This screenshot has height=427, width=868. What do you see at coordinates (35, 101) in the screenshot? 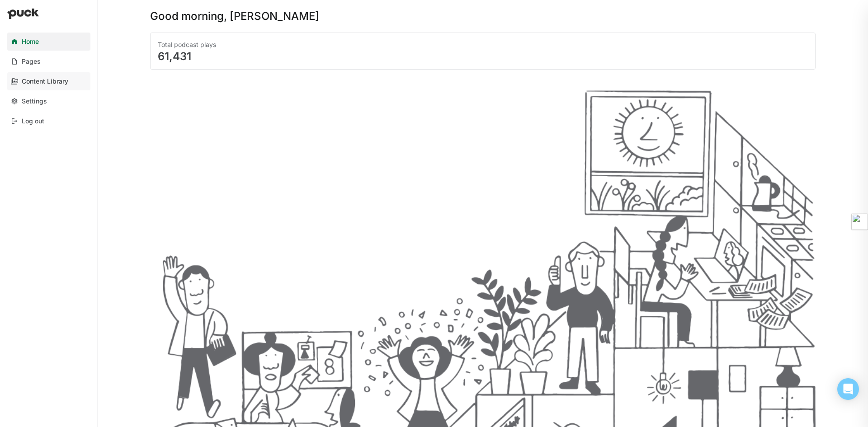
I see `div: Settings` at bounding box center [35, 101].